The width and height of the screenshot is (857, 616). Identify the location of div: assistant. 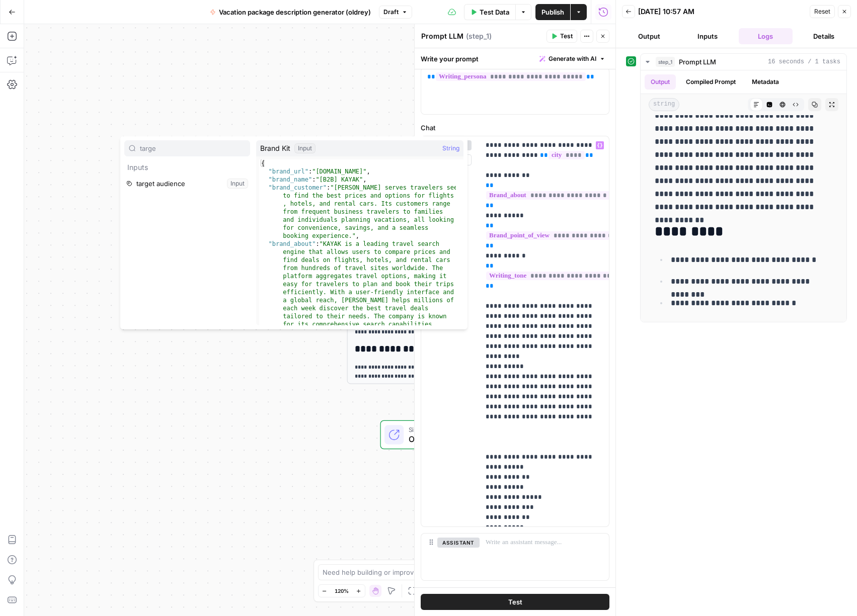
(447, 557).